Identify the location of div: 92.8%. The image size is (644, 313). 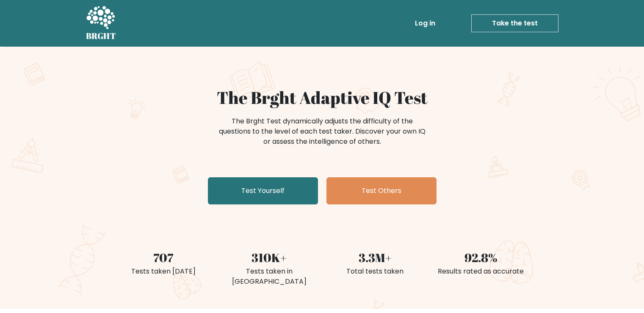
(481, 257).